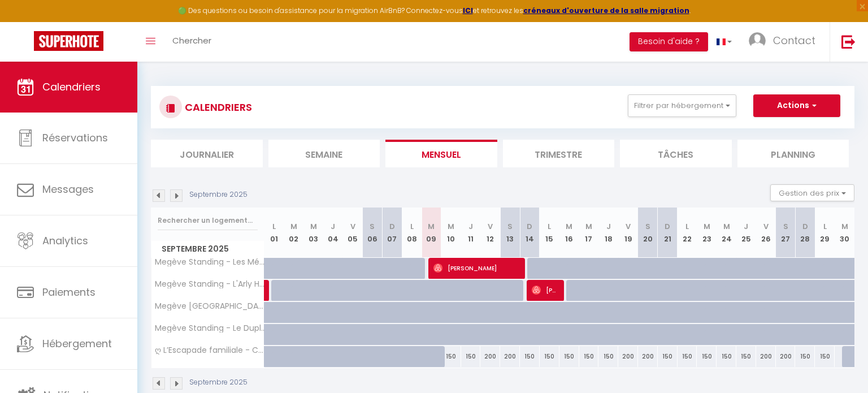 Image resolution: width=868 pixels, height=393 pixels. I want to click on li: Planning, so click(793, 153).